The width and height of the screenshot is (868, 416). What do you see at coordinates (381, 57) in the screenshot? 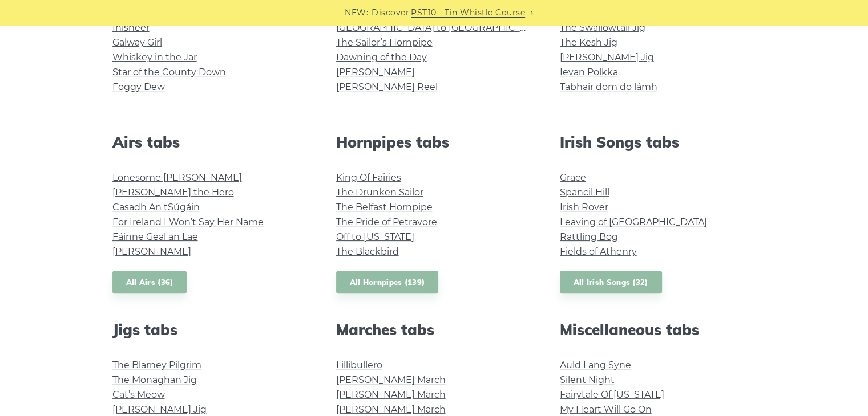
I see `a: Dawning of the Day` at bounding box center [381, 57].